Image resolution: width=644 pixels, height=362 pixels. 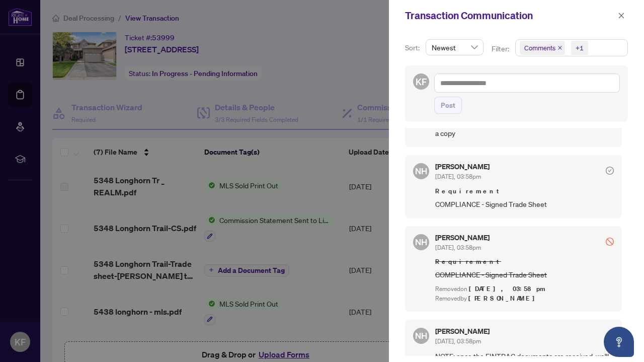 I want to click on div: Removed on, so click(x=524, y=289).